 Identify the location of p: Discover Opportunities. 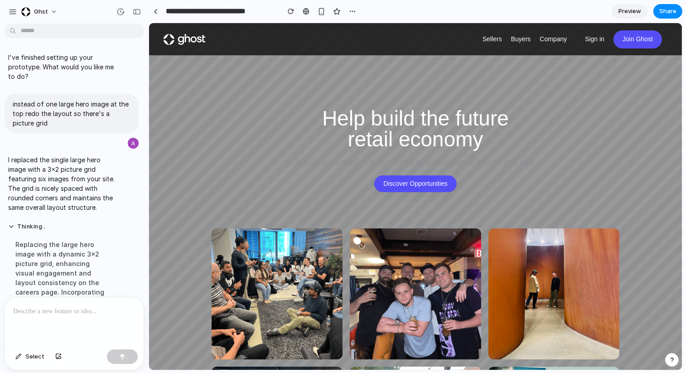
(266, 160).